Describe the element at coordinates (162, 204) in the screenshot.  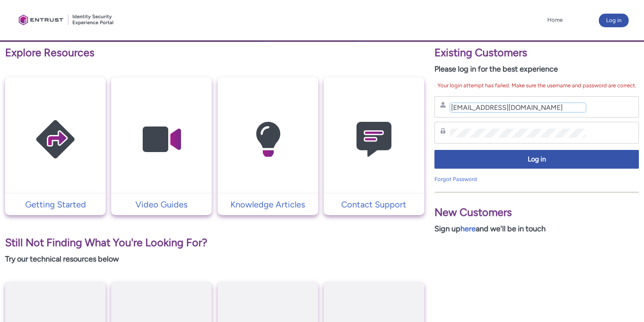
I see `p: Video Guides` at that location.